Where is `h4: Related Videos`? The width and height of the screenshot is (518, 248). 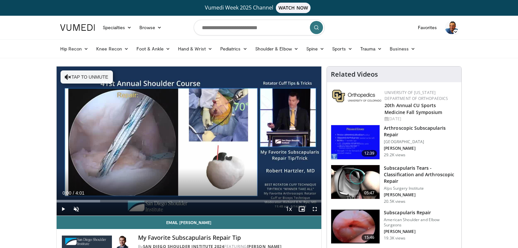 h4: Related Videos is located at coordinates (354, 74).